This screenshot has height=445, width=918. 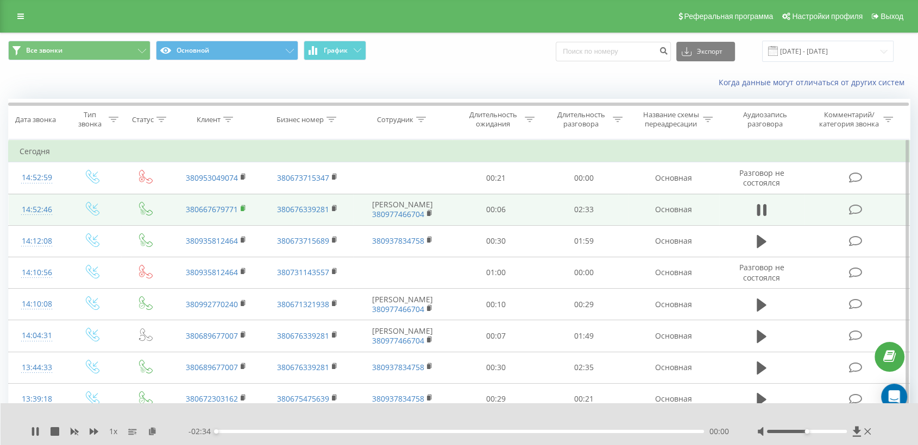 I want to click on input: Поиск по номеру, so click(x=613, y=52).